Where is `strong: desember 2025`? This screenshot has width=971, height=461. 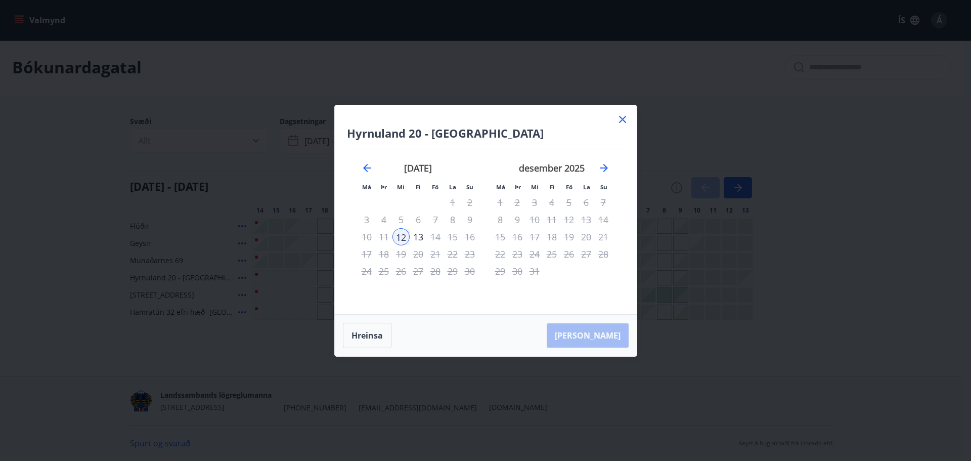
strong: desember 2025 is located at coordinates (552, 168).